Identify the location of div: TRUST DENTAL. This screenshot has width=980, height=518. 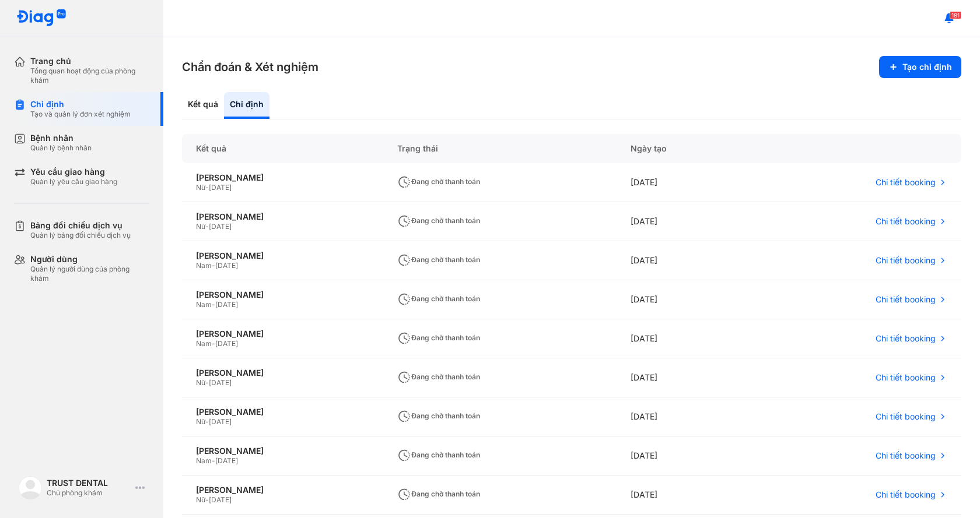
(89, 483).